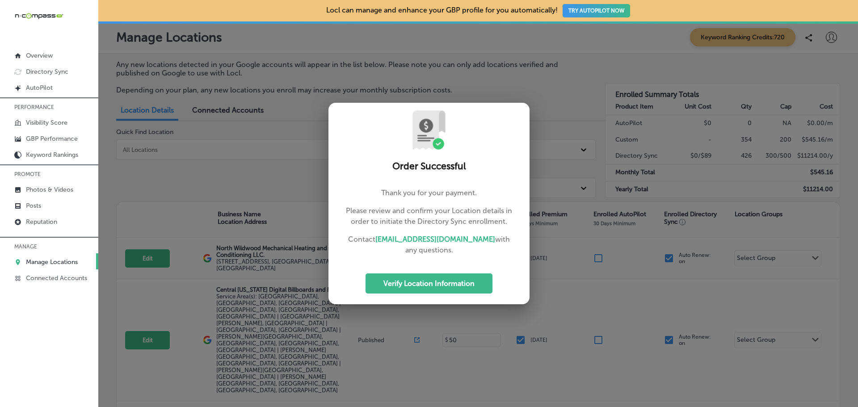 The height and width of the screenshot is (407, 858). What do you see at coordinates (429, 130) in the screenshot?
I see `img: UryPoqUmSj4VC2ZdTn7sJzIzWBea8n9D3djSW0VNpAAAAABJRU5ErkJggg==` at bounding box center [429, 130].